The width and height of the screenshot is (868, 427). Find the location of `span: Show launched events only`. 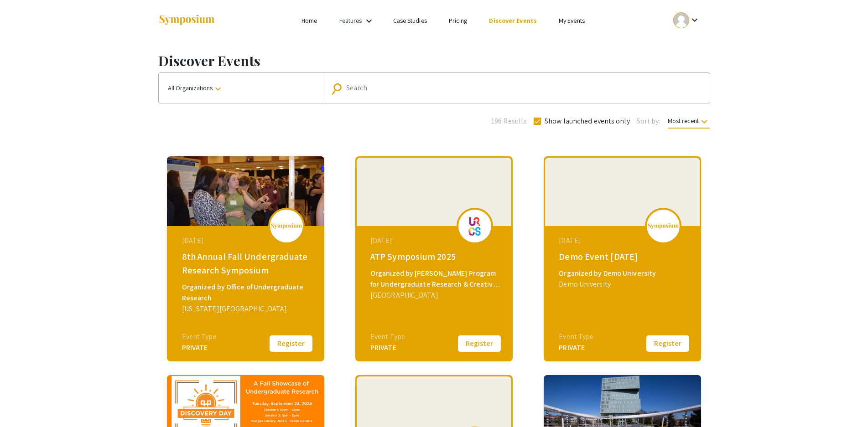

span: Show launched events only is located at coordinates (587, 121).